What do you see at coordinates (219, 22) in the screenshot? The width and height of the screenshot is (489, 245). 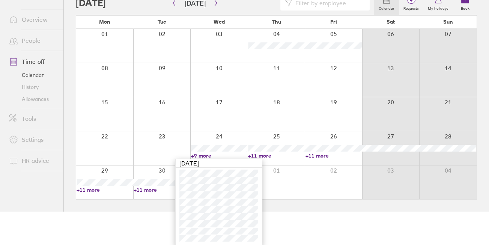 I see `span: Wed` at bounding box center [219, 22].